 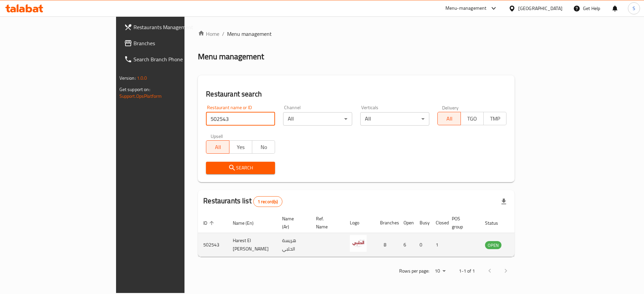 I want to click on span: Restaurants Management, so click(x=176, y=27).